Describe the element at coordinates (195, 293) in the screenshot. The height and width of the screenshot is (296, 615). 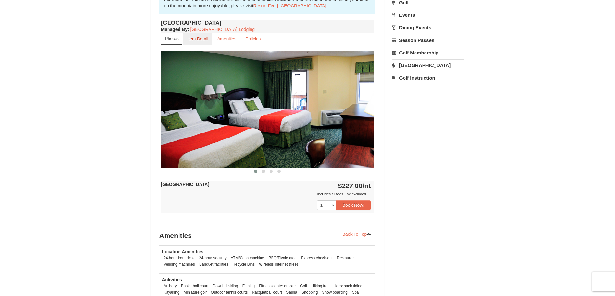
I see `li: Miniature golf` at that location.